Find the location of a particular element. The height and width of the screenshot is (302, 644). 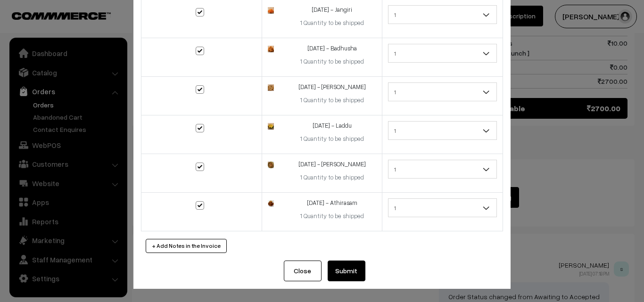

img: 17588705552901Athirasam-Wepsite1.jpg is located at coordinates (271, 203).